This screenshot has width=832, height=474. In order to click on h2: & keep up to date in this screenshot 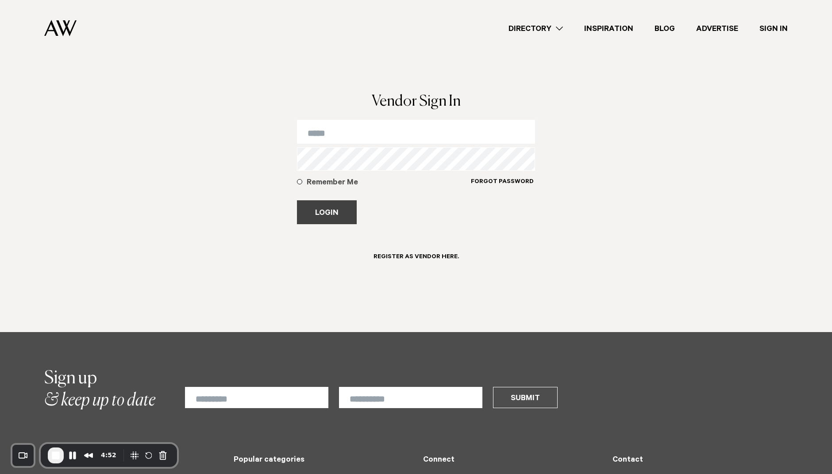, I will do `click(100, 390)`.